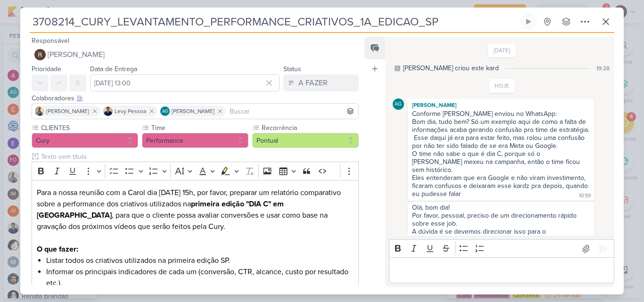  I want to click on img: Levy Pessoa, so click(107, 111).